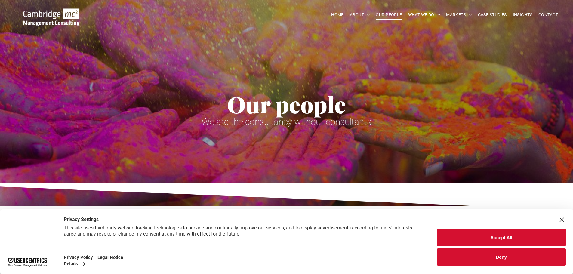  What do you see at coordinates (360, 15) in the screenshot?
I see `a: ABOUT` at bounding box center [360, 15].